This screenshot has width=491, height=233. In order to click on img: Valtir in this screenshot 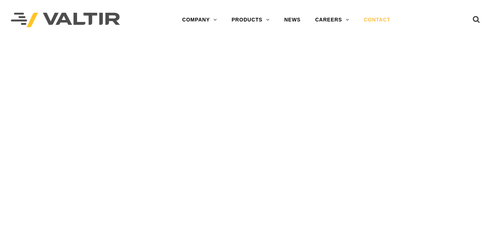, I will do `click(65, 20)`.